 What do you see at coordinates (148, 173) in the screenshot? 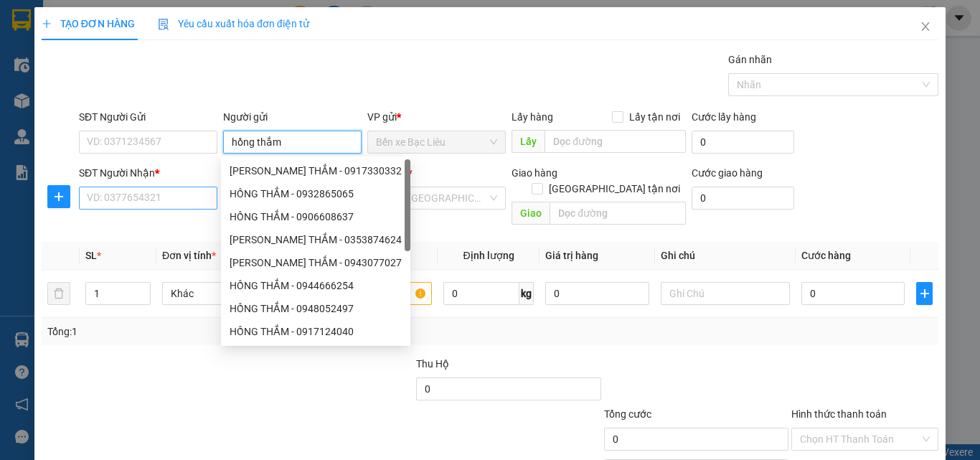
I see `div: SĐT Người Nhận` at bounding box center [148, 173].